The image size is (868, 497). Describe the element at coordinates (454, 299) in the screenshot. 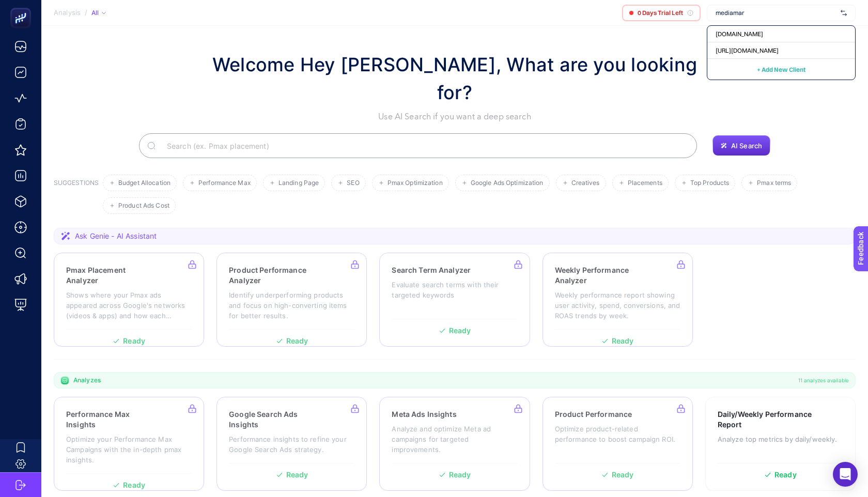

I see `a: Search Term AnalyzerEvaluate search terms with their targeted keywordsReady` at that location.